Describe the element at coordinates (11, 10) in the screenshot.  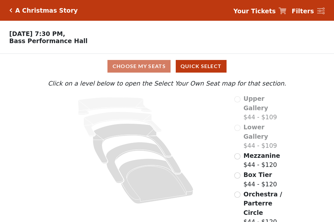
I see `a: Click here to go back to filters` at that location.